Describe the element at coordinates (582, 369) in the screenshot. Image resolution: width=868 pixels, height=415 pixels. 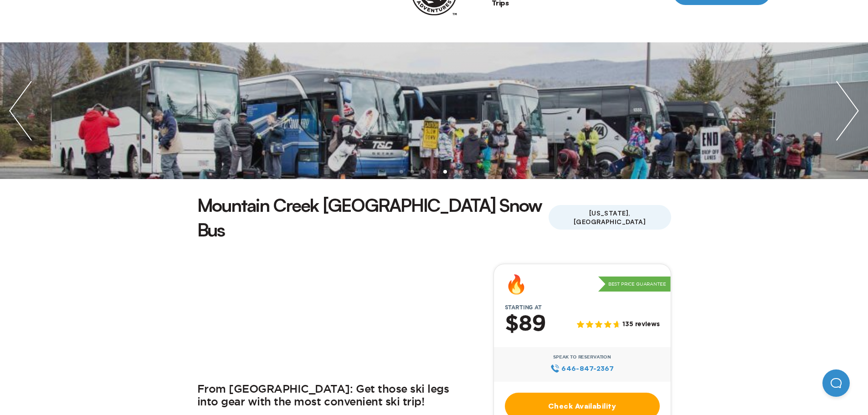
I see `a: 646‍-847‍-2367` at that location.